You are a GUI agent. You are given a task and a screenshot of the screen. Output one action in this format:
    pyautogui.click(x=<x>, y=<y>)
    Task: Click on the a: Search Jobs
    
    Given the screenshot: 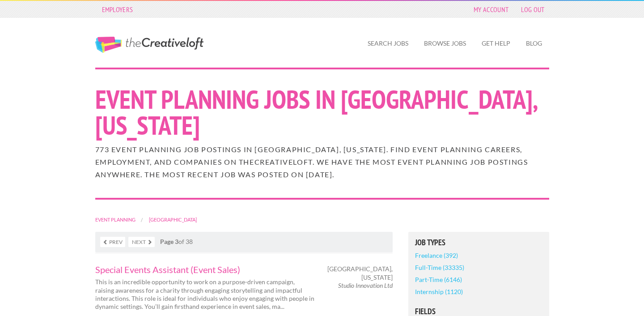 What is the action you would take?
    pyautogui.click(x=388, y=44)
    